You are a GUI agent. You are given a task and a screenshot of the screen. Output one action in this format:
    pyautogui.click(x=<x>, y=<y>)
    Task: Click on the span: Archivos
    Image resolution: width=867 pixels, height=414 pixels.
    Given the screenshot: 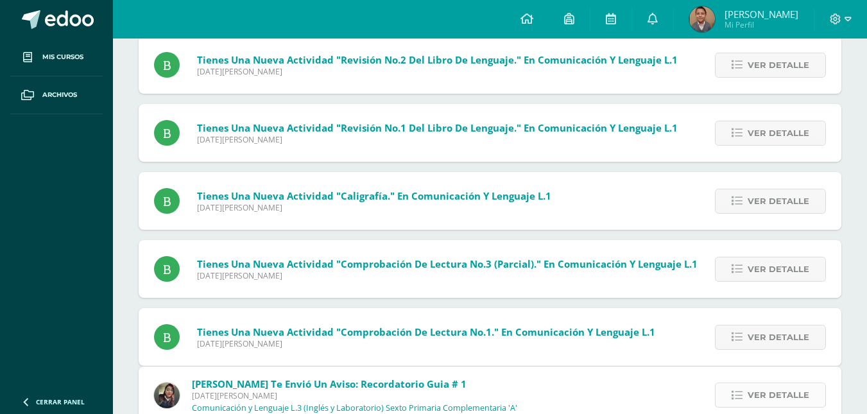 What is the action you would take?
    pyautogui.click(x=60, y=95)
    